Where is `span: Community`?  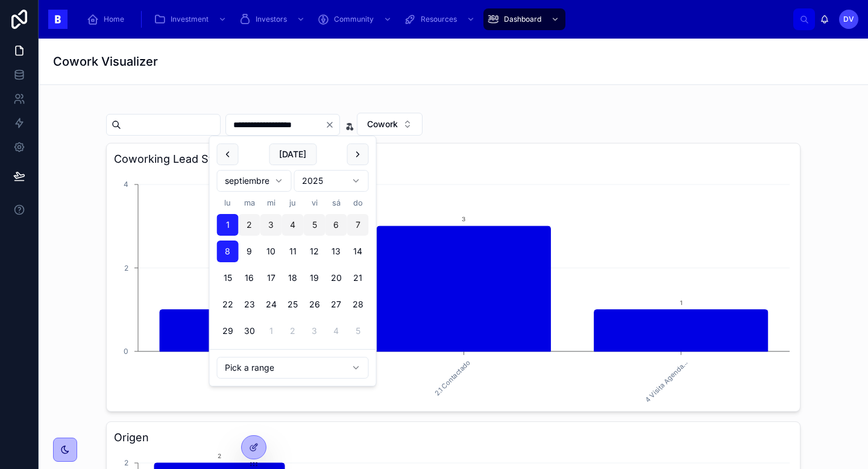 span: Community is located at coordinates (354, 19).